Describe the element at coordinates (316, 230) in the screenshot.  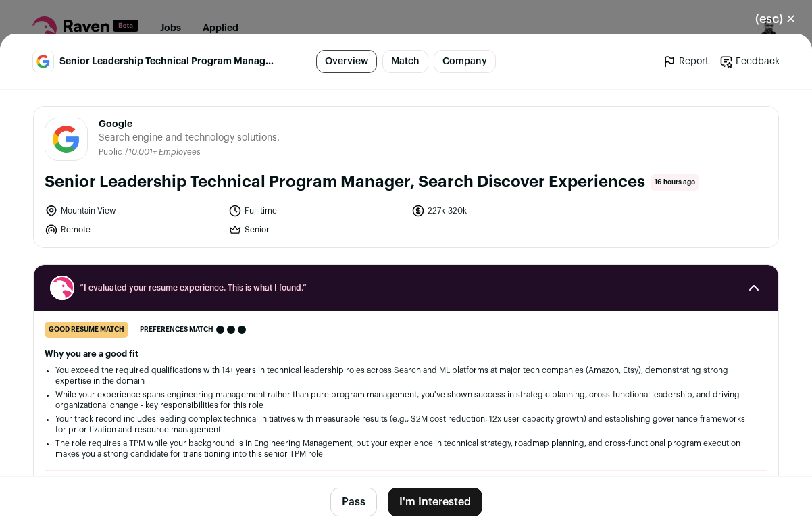
I see `li: Senior` at that location.